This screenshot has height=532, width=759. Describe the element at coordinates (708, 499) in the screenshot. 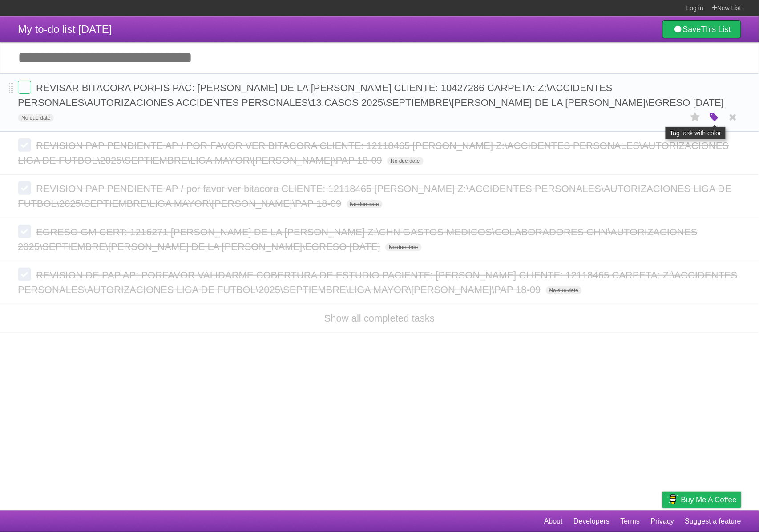

I see `span: Buy me a coffee` at that location.